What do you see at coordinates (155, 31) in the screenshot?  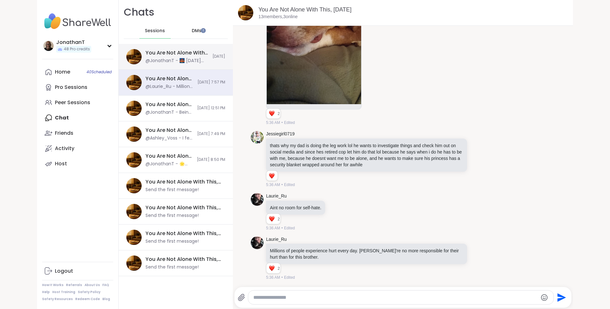 I see `span: Sessions` at bounding box center [155, 31].